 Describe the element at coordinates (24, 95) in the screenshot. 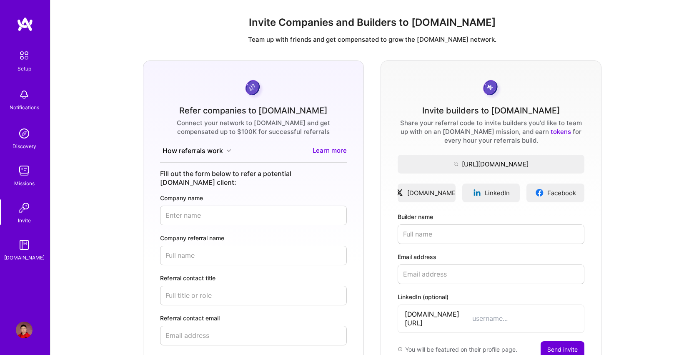

I see `img: bell` at that location.